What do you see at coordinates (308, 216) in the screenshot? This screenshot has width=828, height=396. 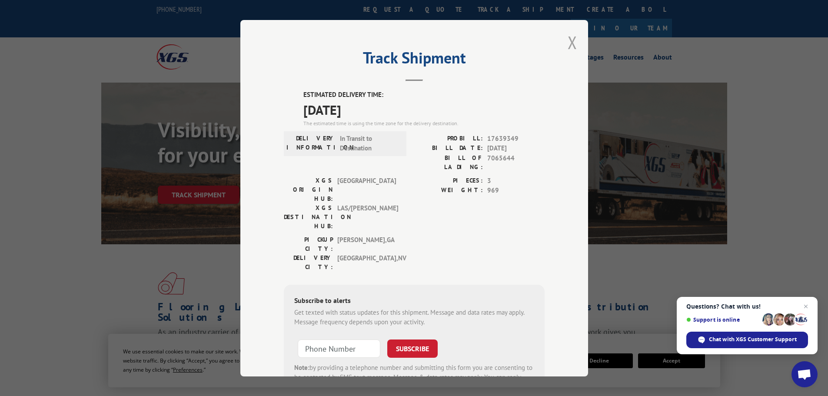 I see `label: XGS DESTINATION HUB:` at bounding box center [308, 216].